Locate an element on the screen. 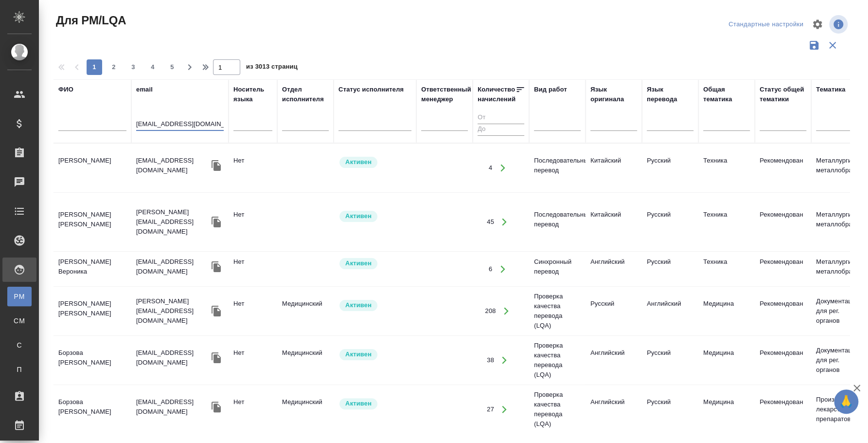 This screenshot has width=868, height=443. span: 2 is located at coordinates (114, 67).